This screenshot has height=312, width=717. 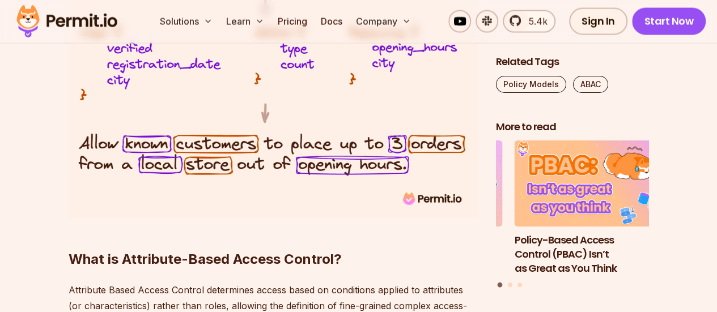 I want to click on a: ABAC, so click(x=591, y=84).